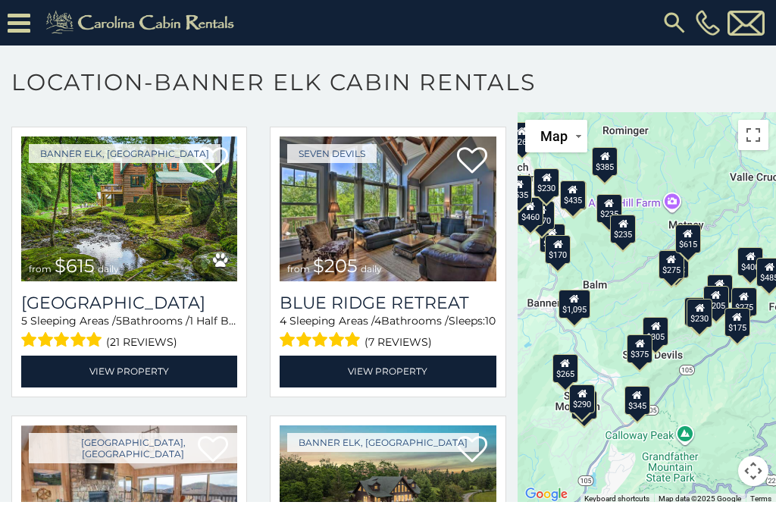 Image resolution: width=776 pixels, height=527 pixels. I want to click on a: Open this area in Google Maps (opens a new window), so click(547, 494).